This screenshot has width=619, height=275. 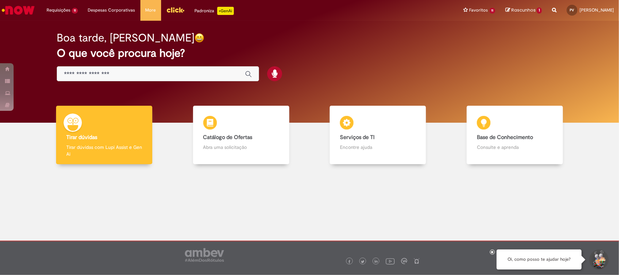 I want to click on img: logo_footer_ambev_rotulo_gray.png, so click(x=204, y=255).